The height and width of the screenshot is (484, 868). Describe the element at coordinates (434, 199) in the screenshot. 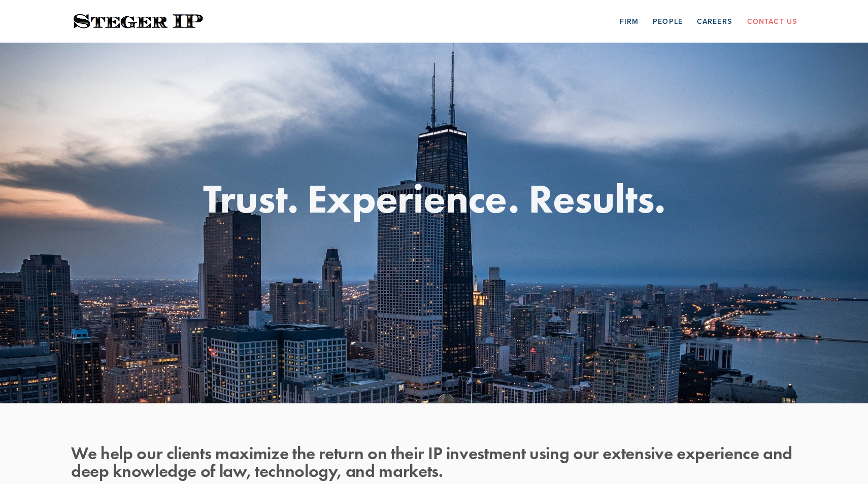

I see `h1: Trust. Experience. Results.` at that location.